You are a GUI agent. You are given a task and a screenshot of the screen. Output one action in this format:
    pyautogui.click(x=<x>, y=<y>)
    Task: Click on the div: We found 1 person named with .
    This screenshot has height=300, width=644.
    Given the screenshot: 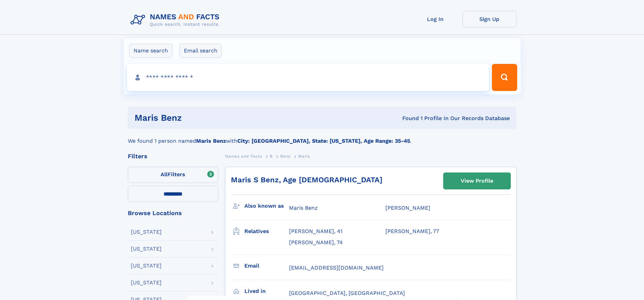 What is the action you would take?
    pyautogui.click(x=322, y=137)
    